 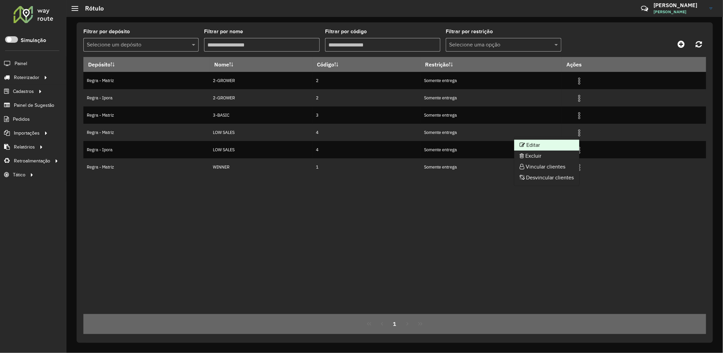 What do you see at coordinates (644, 8) in the screenshot?
I see `a: Contato Rápido` at bounding box center [644, 8].